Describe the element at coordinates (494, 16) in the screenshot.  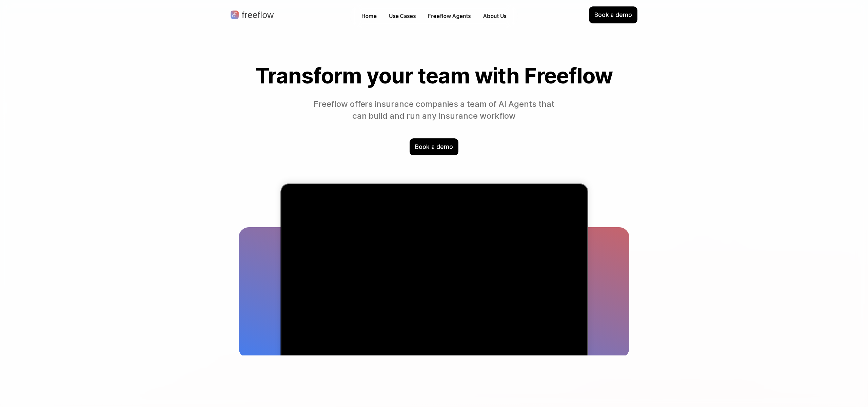
I see `a: About Us` at that location.